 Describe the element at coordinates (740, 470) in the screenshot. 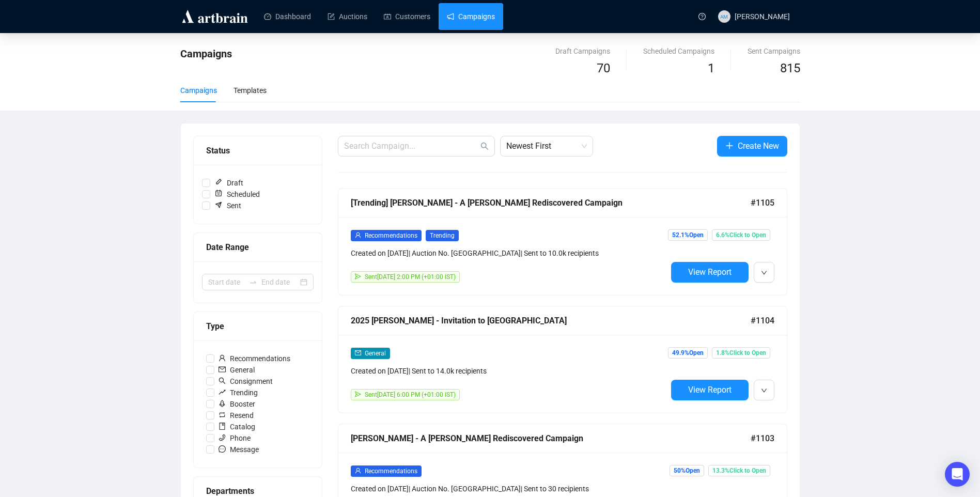

I see `span: 13.3% Click to Open` at that location.